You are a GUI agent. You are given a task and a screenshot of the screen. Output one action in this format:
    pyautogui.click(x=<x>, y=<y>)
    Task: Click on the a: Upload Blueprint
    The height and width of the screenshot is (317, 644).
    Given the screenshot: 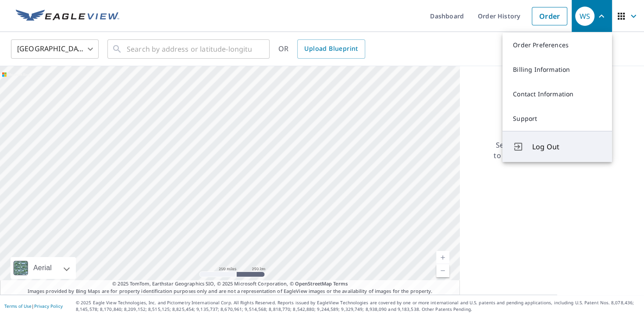 What is the action you would take?
    pyautogui.click(x=331, y=49)
    